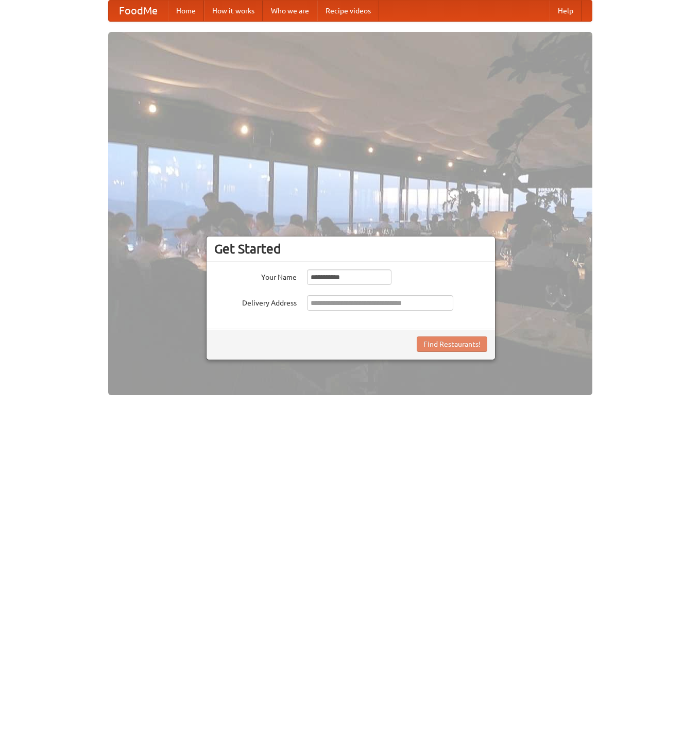 This screenshot has width=700, height=729. Describe the element at coordinates (138, 11) in the screenshot. I see `a: FoodMe` at that location.